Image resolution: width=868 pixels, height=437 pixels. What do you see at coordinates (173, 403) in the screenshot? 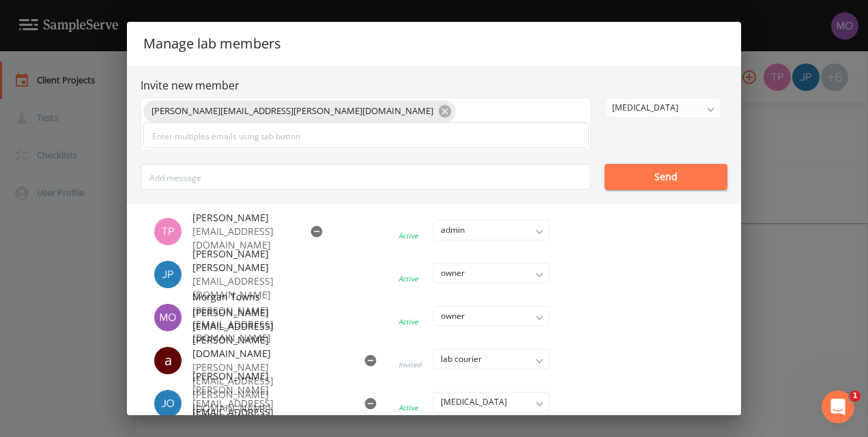
I see `div: John Cappelletti` at bounding box center [173, 403].